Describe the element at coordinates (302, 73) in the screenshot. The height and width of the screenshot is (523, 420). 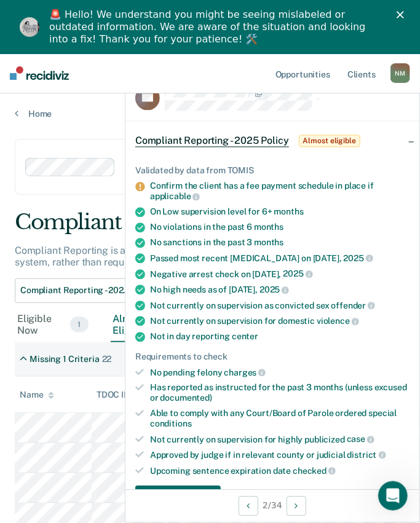
I see `a: Opportunities` at that location.